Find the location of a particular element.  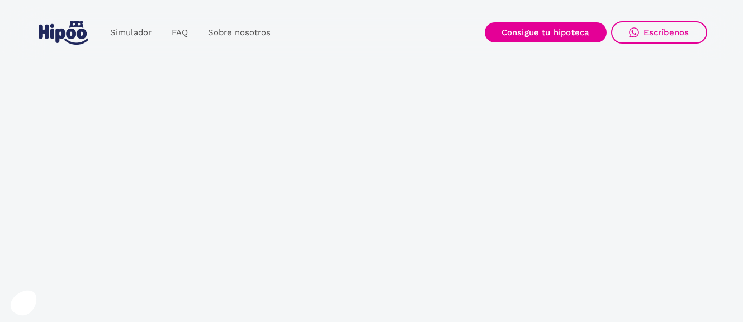

a: FAQ is located at coordinates (179, 32).